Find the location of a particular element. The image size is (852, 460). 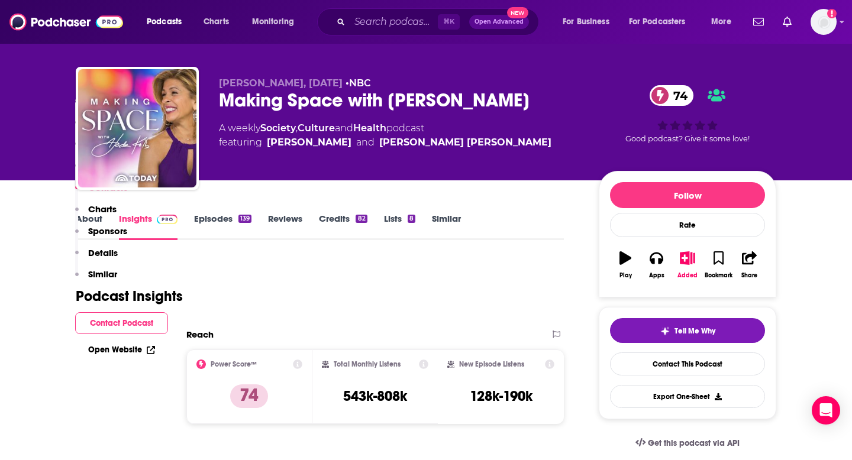

div: Search podcasts, credits, & more... is located at coordinates (439, 22).